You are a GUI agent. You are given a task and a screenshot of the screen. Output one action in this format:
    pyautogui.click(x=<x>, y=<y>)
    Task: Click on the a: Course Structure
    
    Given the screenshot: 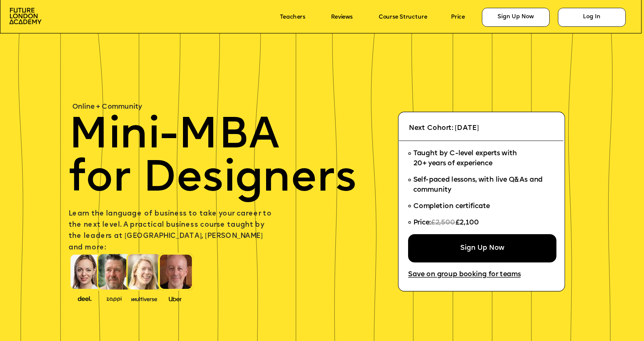 What is the action you would take?
    pyautogui.click(x=403, y=17)
    